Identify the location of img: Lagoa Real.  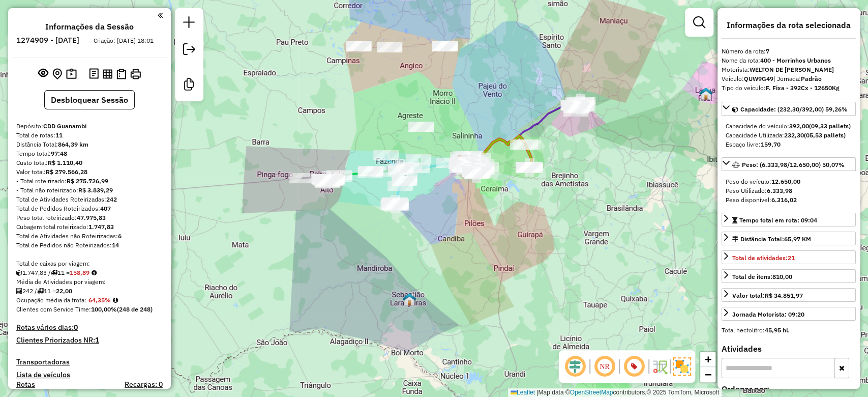
(706, 93).